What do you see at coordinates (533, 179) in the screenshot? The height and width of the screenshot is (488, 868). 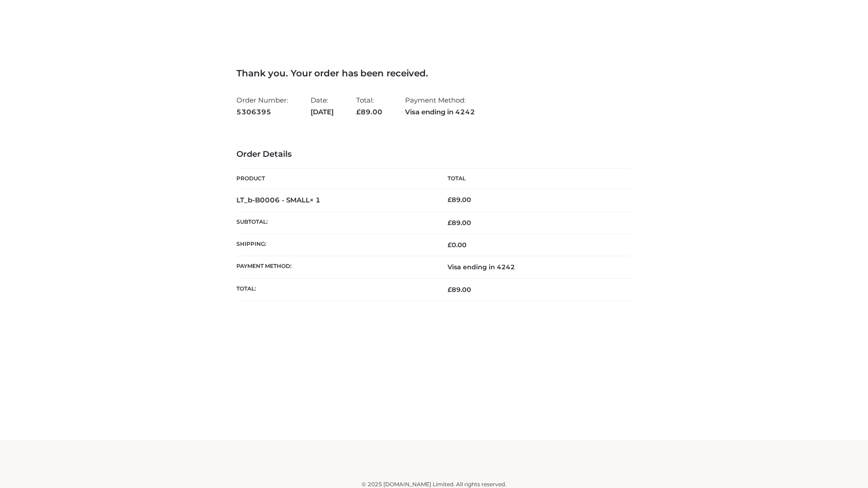 I see `th: Total` at bounding box center [533, 179].